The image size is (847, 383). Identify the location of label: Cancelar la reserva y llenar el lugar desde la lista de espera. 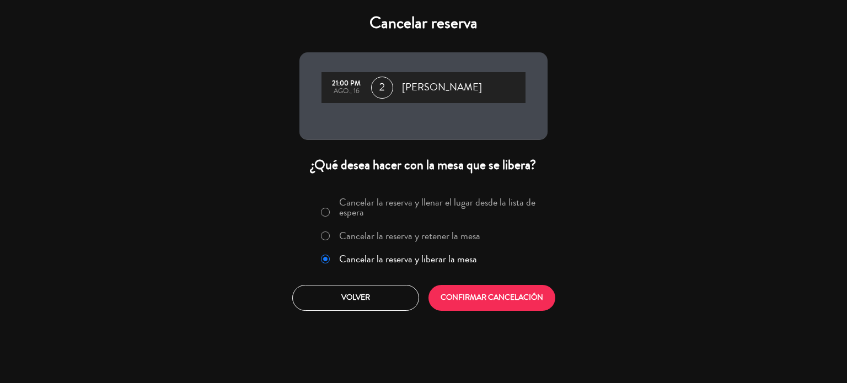
(440, 207).